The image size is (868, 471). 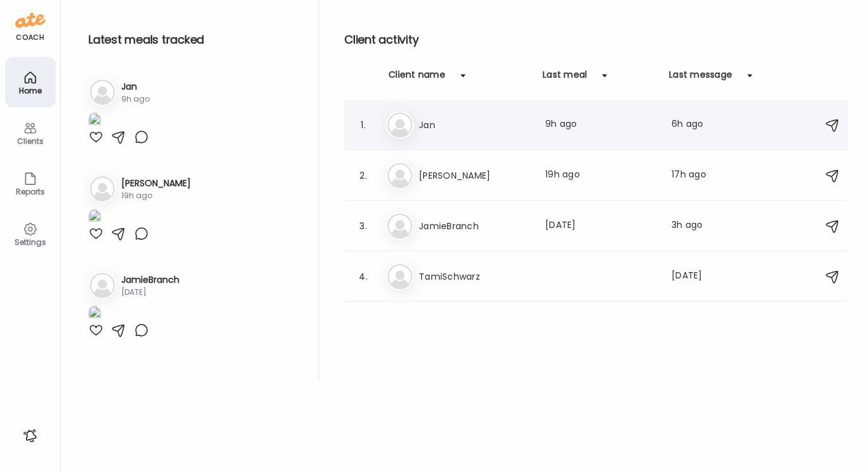 I want to click on div: Settings, so click(x=30, y=242).